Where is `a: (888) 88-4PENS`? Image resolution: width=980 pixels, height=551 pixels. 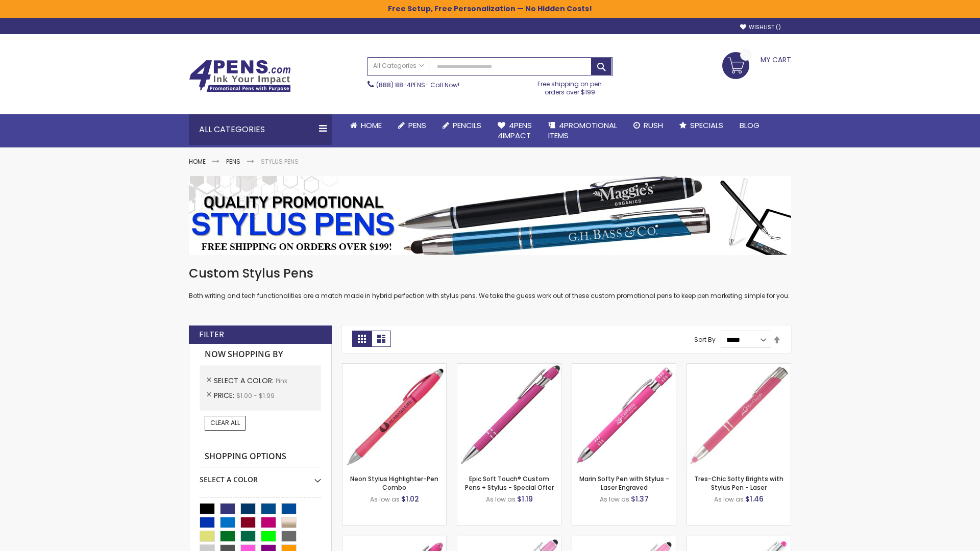
a: (888) 88-4PENS is located at coordinates (401, 85).